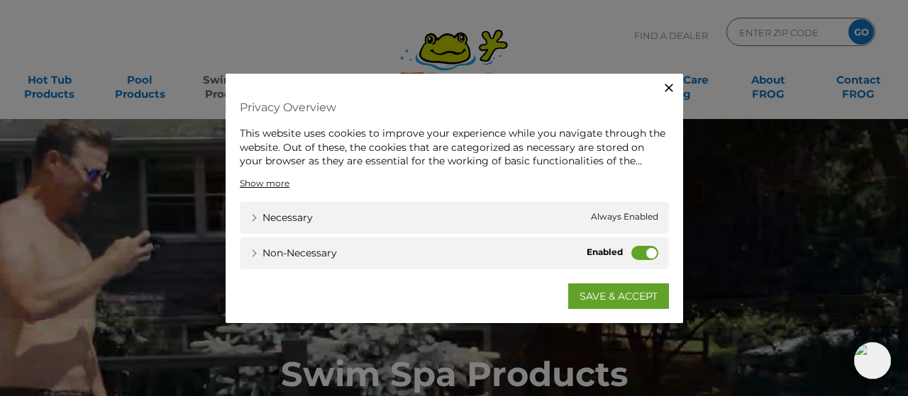 The height and width of the screenshot is (396, 908). What do you see at coordinates (265, 183) in the screenshot?
I see `a: Show more` at bounding box center [265, 183].